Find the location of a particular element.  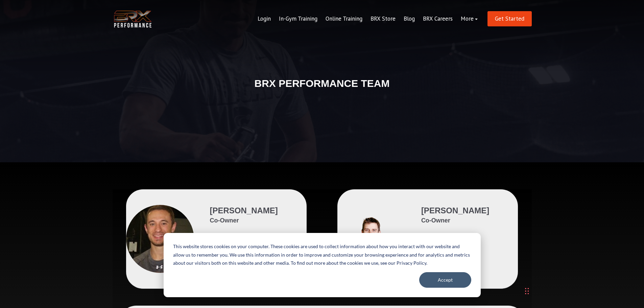

a: BRX Careers is located at coordinates (438, 19).